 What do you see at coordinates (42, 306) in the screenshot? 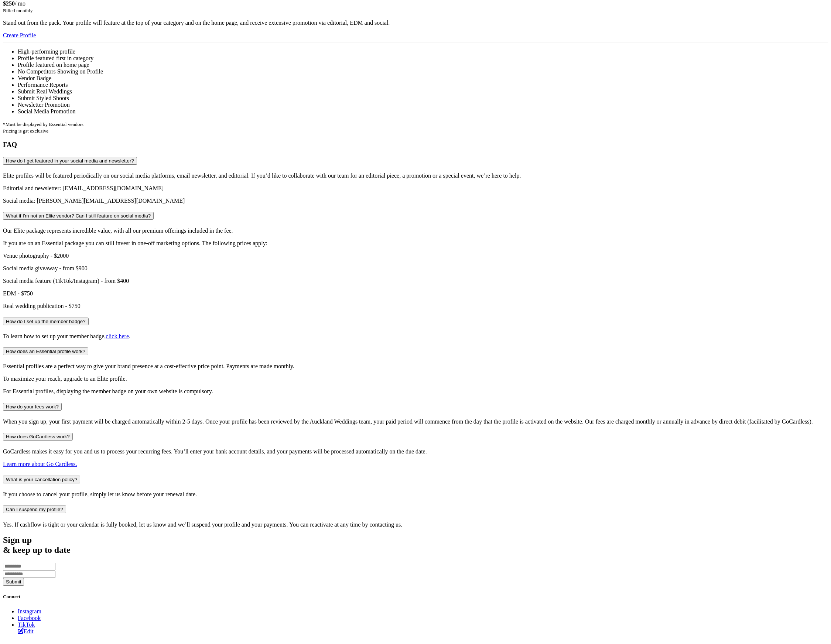
I see `span: Real wedding publication - $750` at bounding box center [42, 306].